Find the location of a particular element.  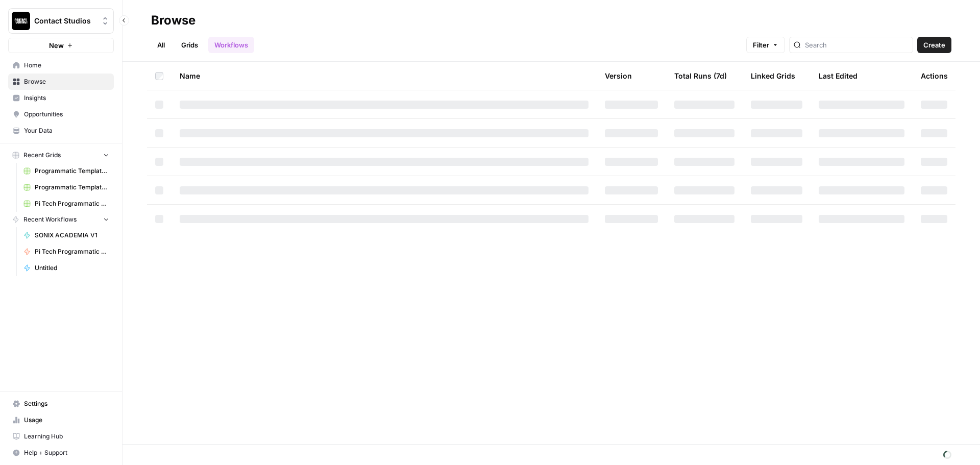

span: Recent Workflows is located at coordinates (50, 219).